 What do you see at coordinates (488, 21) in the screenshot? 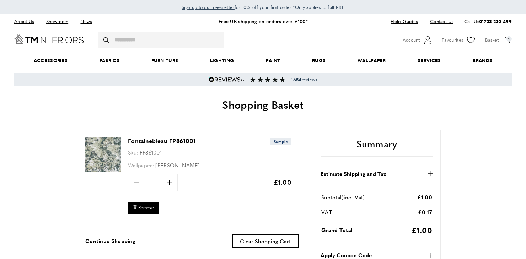
I see `p: Call Us` at bounding box center [488, 21].